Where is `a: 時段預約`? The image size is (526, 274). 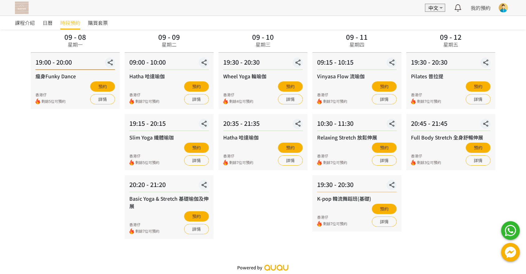
a: 時段預約 is located at coordinates (70, 23).